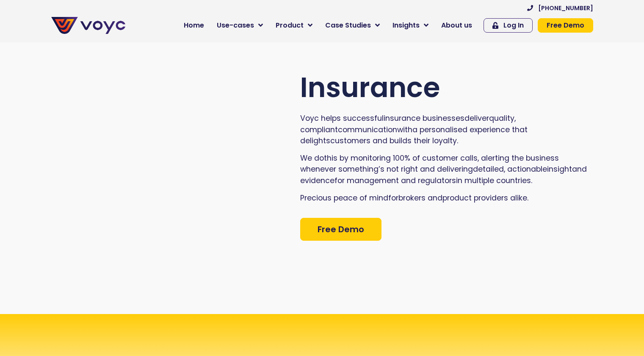 This screenshot has width=644, height=356. What do you see at coordinates (312, 158) in the screenshot?
I see `span: We do` at bounding box center [312, 158].